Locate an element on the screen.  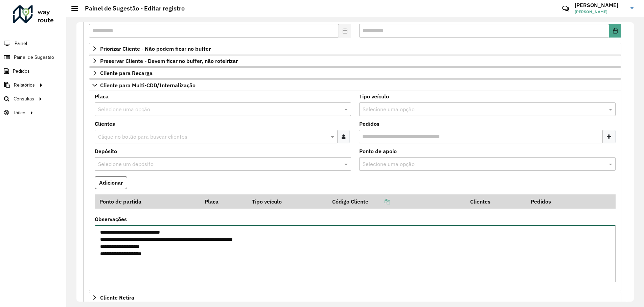
button: Choose Date is located at coordinates (615, 31).